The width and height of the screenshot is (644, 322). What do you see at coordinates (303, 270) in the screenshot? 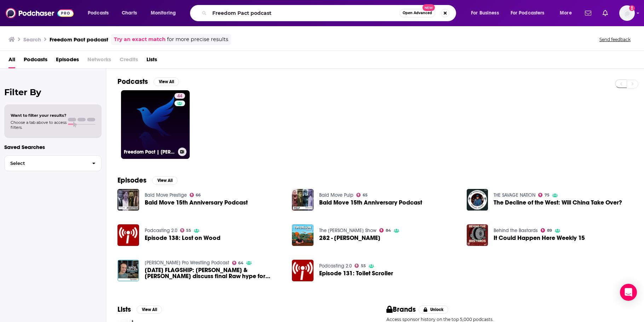
I see `img: Episode 131: Toilet Scroller` at bounding box center [303, 270].